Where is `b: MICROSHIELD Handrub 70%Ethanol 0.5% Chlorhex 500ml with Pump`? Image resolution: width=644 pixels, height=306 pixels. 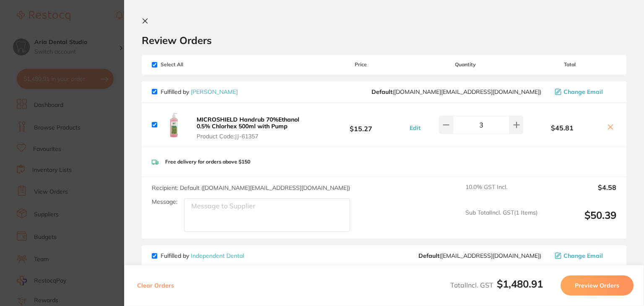 b: MICROSHIELD Handrub 70%Ethanol 0.5% Chlorhex 500ml with Pump is located at coordinates (247, 122).